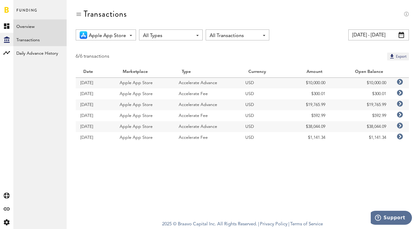 This screenshot has width=418, height=229. What do you see at coordinates (105, 14) in the screenshot?
I see `div: Transactions` at bounding box center [105, 14].